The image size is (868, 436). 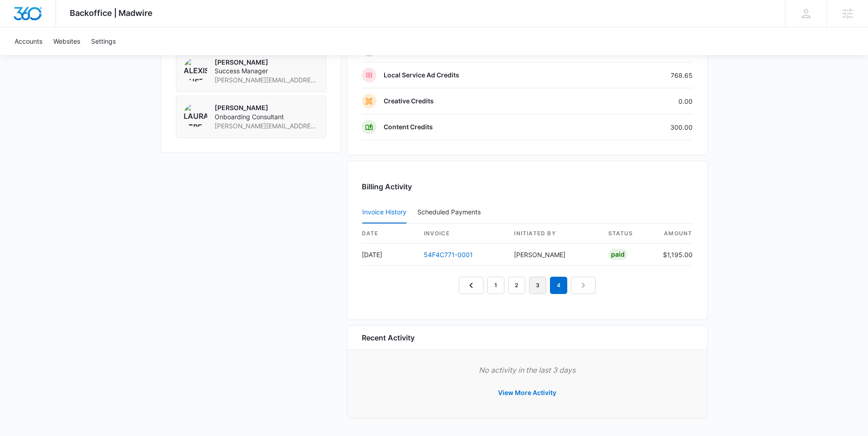 I want to click on em: 4, so click(x=559, y=285).